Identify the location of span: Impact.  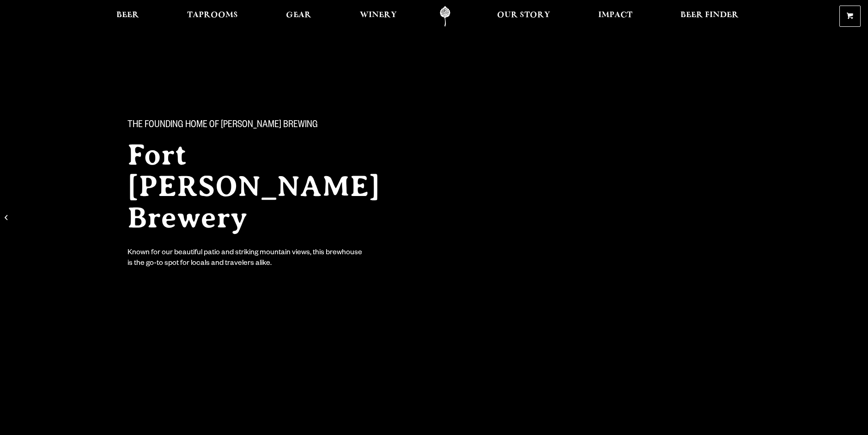
(615, 16).